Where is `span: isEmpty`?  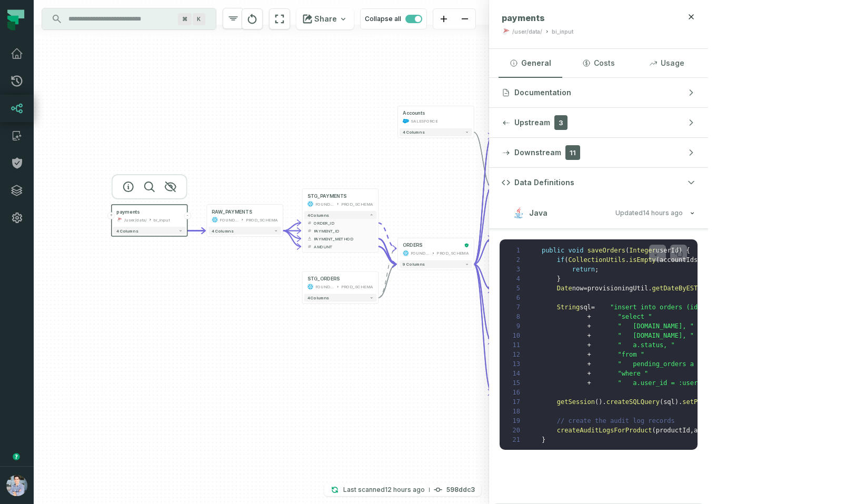
span: isEmpty is located at coordinates (642, 260).